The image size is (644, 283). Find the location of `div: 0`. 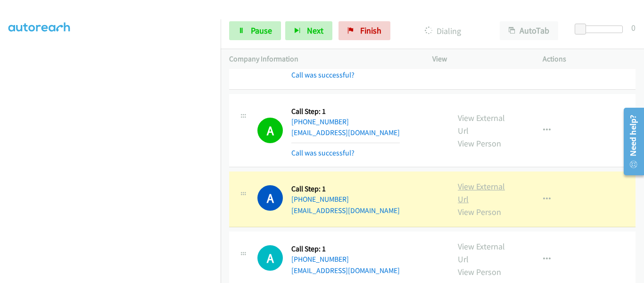

div: 0 is located at coordinates (633, 27).